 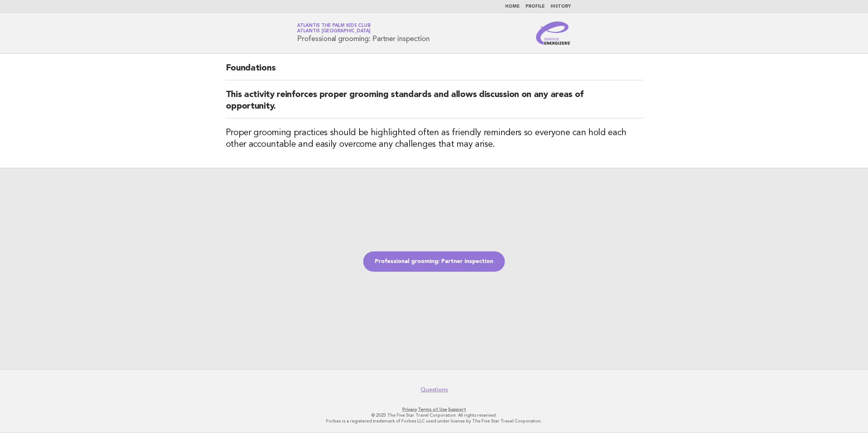 I want to click on p: © 2025 The Five Star Travel Corporation. All rights reserved., so click(x=434, y=416).